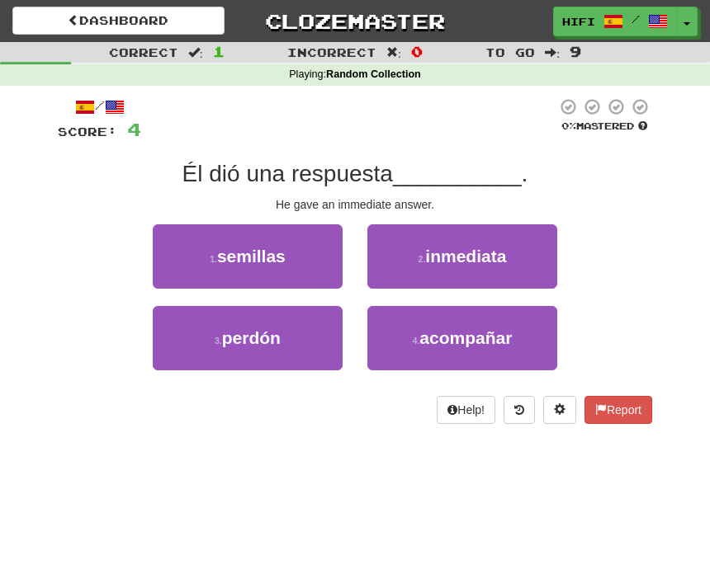 The image size is (710, 588). Describe the element at coordinates (87, 131) in the screenshot. I see `span: Score:` at that location.